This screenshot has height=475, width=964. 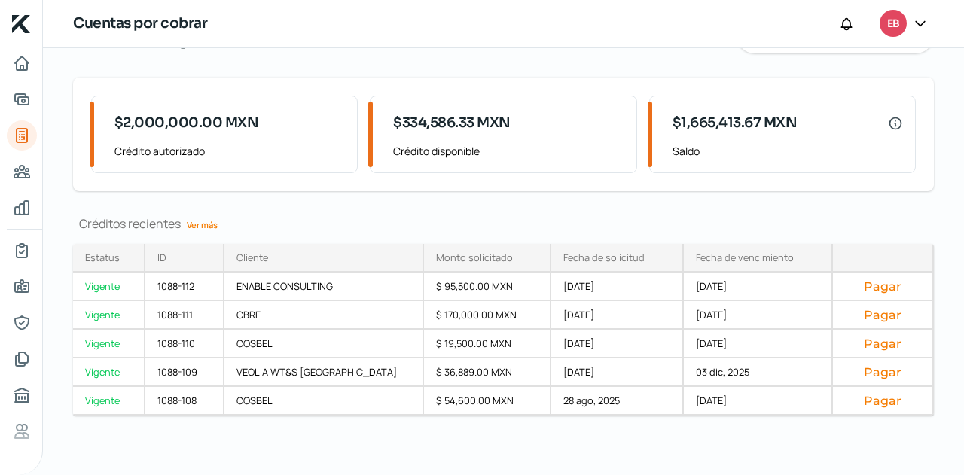 I want to click on div: Cliente, so click(x=252, y=258).